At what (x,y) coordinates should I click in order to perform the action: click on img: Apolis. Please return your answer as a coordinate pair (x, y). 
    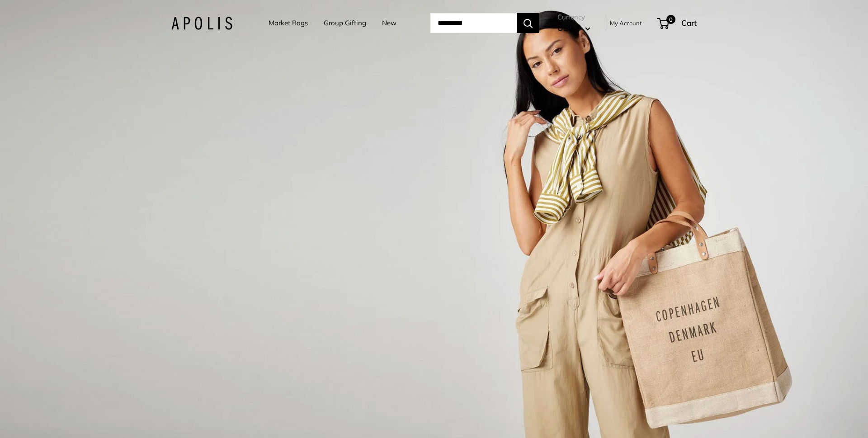
    Looking at the image, I should click on (201, 23).